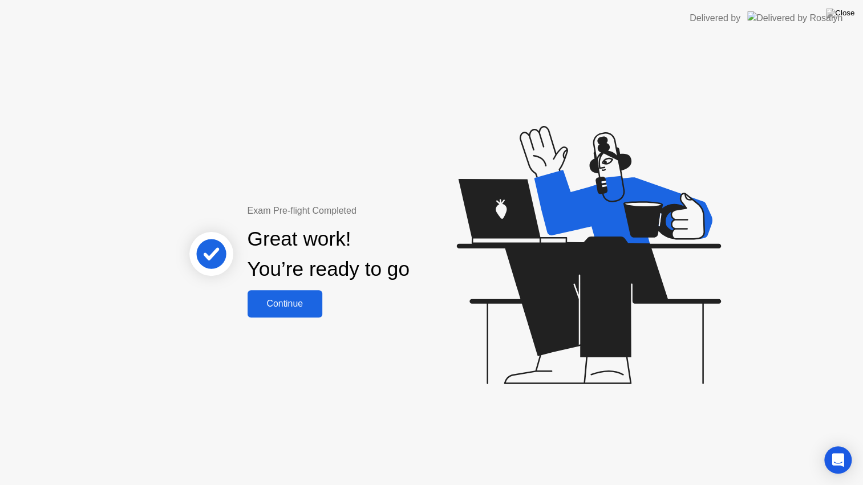 The height and width of the screenshot is (485, 863). Describe the element at coordinates (840, 13) in the screenshot. I see `img: Close` at that location.